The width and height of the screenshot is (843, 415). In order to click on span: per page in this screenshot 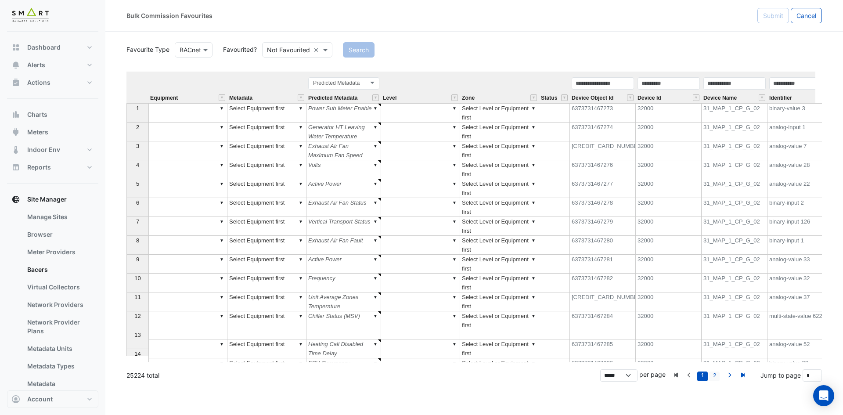, I will do `click(652, 374)`.